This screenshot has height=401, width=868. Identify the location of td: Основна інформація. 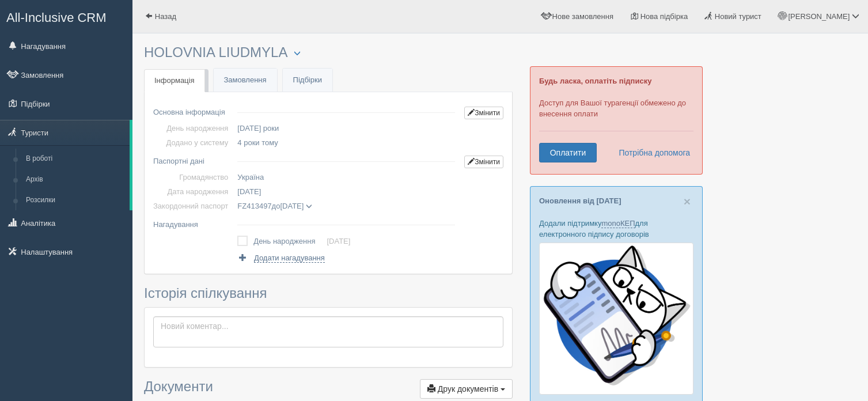
(193, 111).